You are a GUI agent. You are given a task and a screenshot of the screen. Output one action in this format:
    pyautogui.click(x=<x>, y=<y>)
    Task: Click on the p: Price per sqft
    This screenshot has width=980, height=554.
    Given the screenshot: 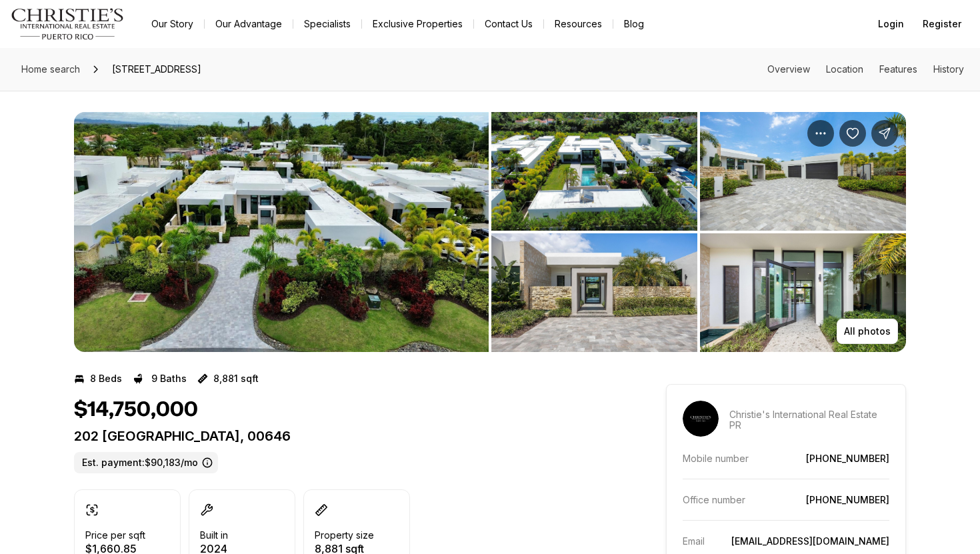 What is the action you would take?
    pyautogui.click(x=115, y=535)
    